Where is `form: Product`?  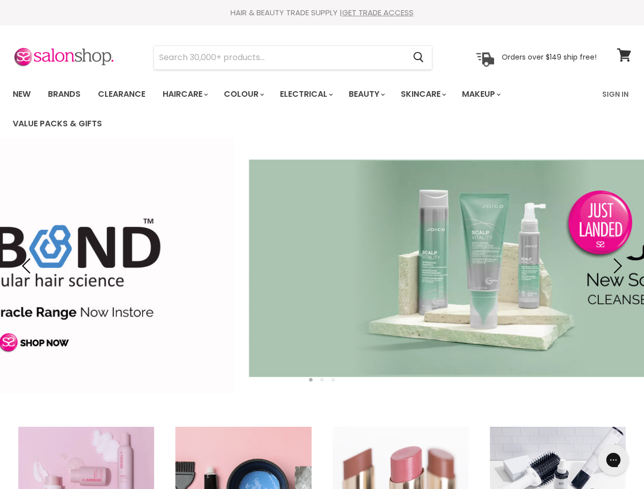 form: Product is located at coordinates (292, 58).